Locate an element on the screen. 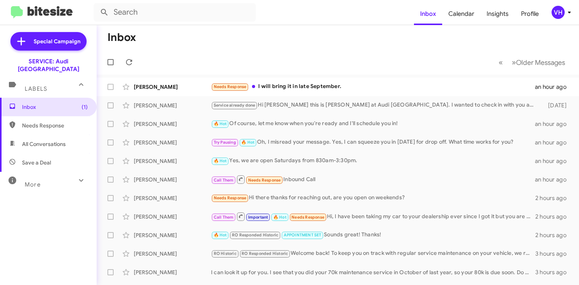 This screenshot has height=285, width=579. span: Profile is located at coordinates (530, 14).